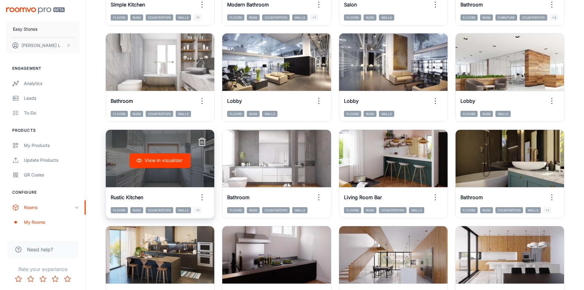 The image size is (584, 290). What do you see at coordinates (350, 5) in the screenshot?
I see `h6: Salon` at bounding box center [350, 5].